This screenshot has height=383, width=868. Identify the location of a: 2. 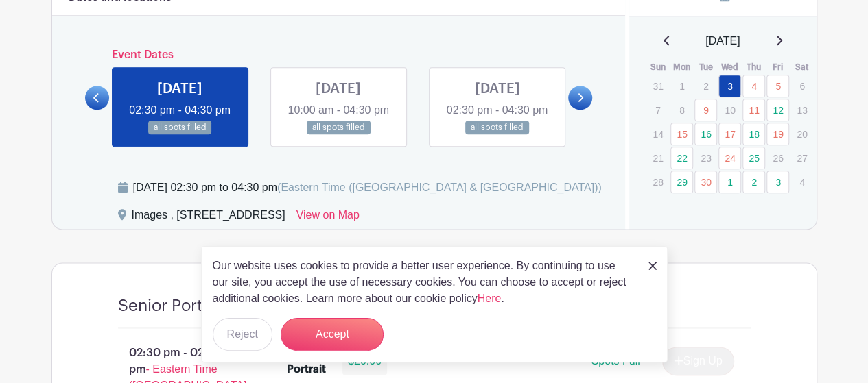
(753, 182).